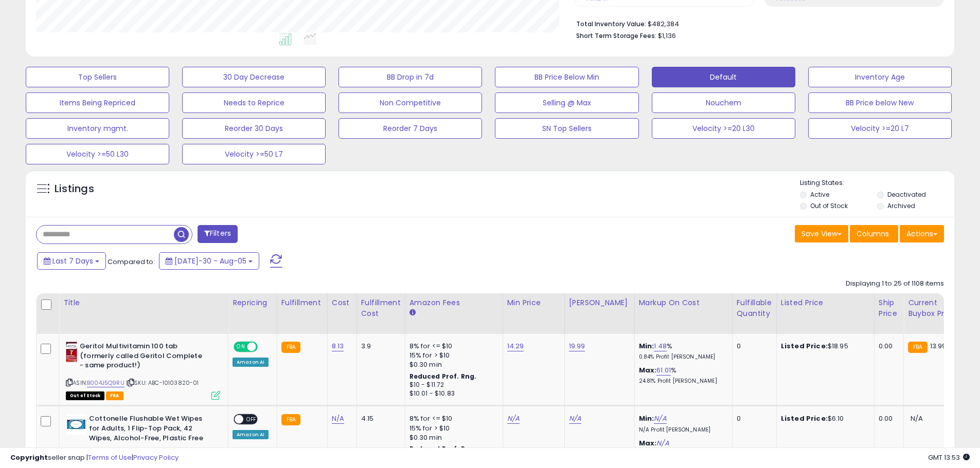 This screenshot has width=980, height=468. I want to click on button: Velocity >=50 L30, so click(98, 155).